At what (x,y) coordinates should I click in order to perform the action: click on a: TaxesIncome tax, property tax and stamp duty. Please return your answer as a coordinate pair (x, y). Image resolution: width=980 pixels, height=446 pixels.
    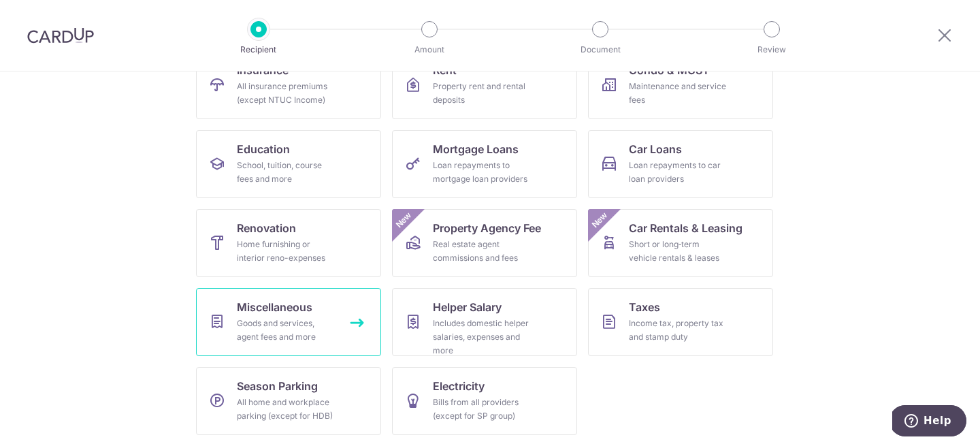
    Looking at the image, I should click on (680, 322).